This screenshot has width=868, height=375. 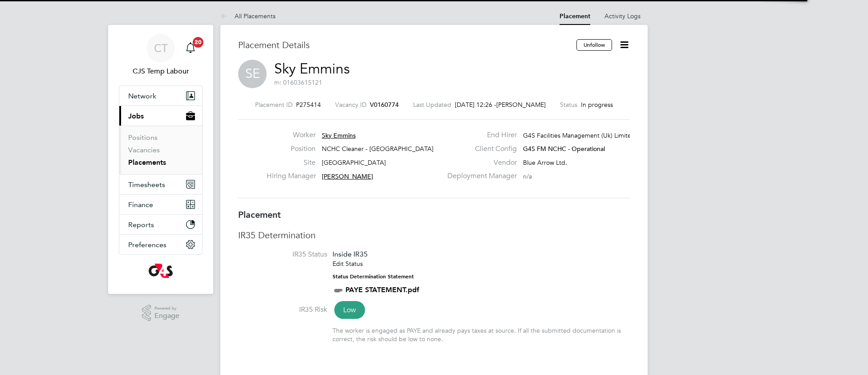 I want to click on span: CT, so click(x=161, y=48).